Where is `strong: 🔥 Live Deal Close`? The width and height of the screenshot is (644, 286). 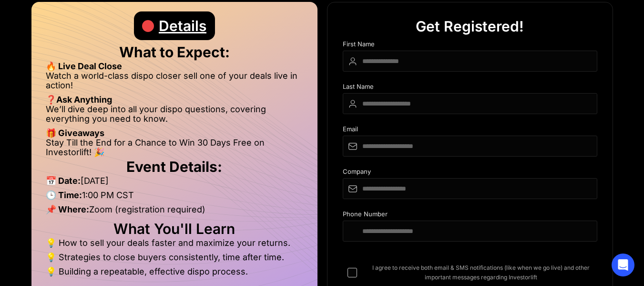 strong: 🔥 Live Deal Close is located at coordinates (84, 66).